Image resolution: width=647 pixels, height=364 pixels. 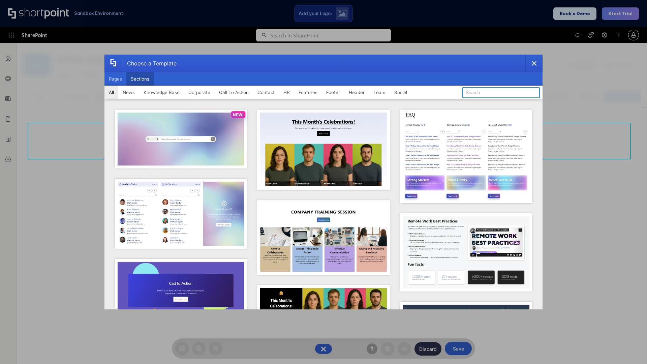 I want to click on button: Corporate, so click(x=199, y=92).